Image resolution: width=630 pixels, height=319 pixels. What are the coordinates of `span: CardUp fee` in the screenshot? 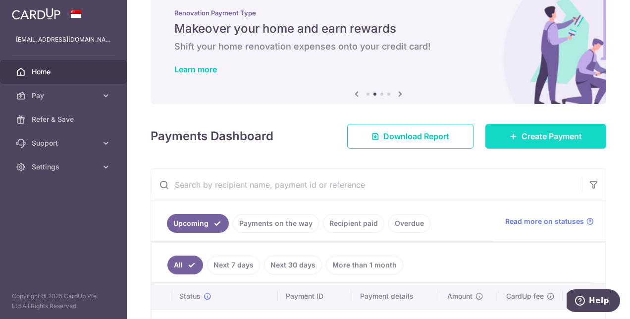 It's located at (525, 296).